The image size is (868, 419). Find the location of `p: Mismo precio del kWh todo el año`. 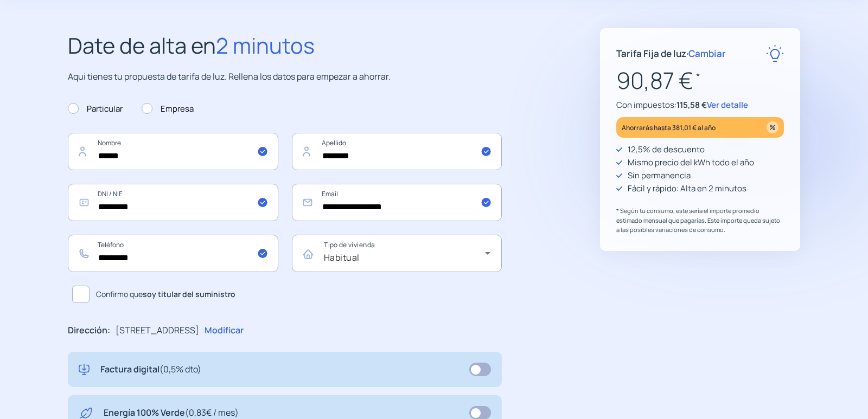

p: Mismo precio del kWh todo el año is located at coordinates (690, 163).